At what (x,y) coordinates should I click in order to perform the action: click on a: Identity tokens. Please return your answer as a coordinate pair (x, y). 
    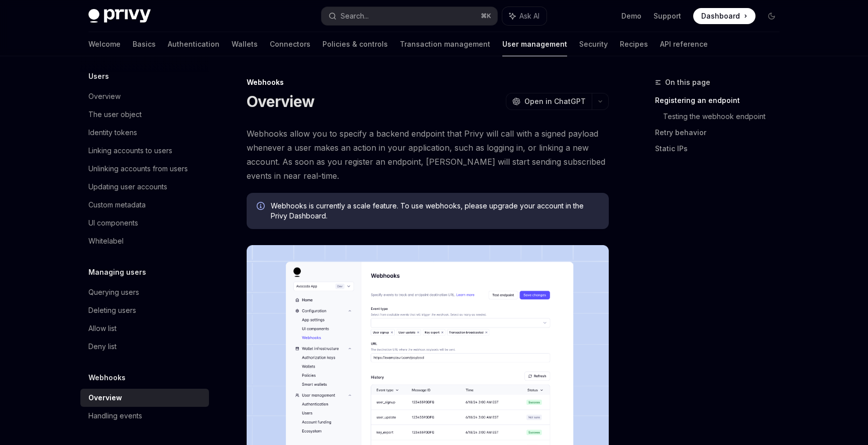
    Looking at the image, I should click on (145, 133).